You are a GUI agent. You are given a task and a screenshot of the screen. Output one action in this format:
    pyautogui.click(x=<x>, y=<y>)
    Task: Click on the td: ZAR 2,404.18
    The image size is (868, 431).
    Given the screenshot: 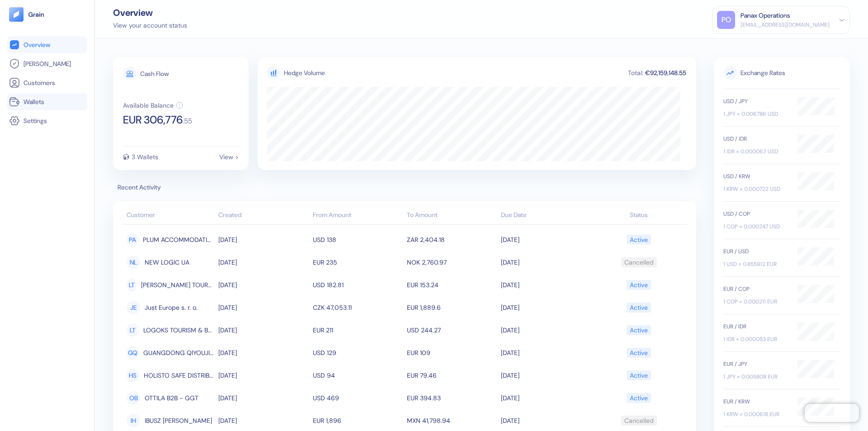 What is the action you would take?
    pyautogui.click(x=452, y=240)
    